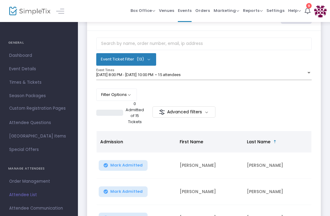  I want to click on span: Help, so click(295, 10).